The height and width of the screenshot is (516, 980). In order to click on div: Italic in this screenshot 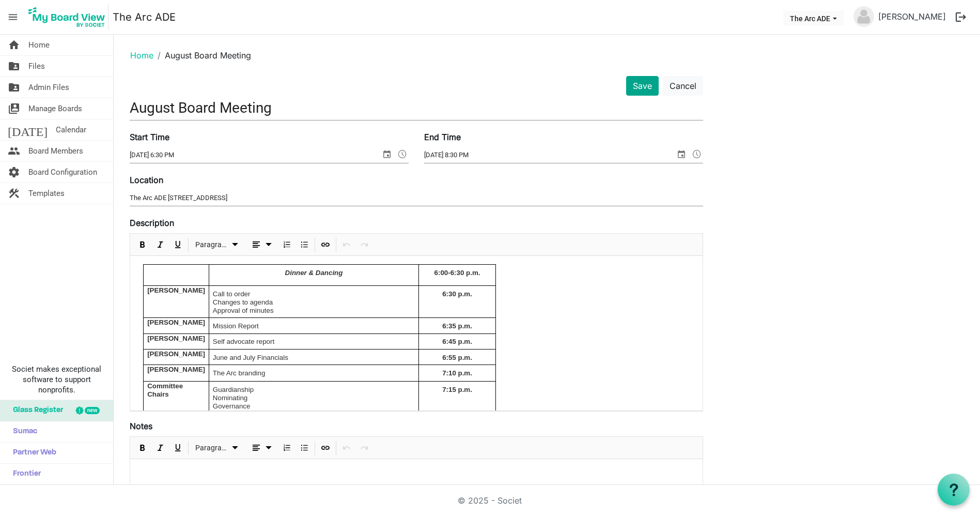, I will do `click(160, 244)`.